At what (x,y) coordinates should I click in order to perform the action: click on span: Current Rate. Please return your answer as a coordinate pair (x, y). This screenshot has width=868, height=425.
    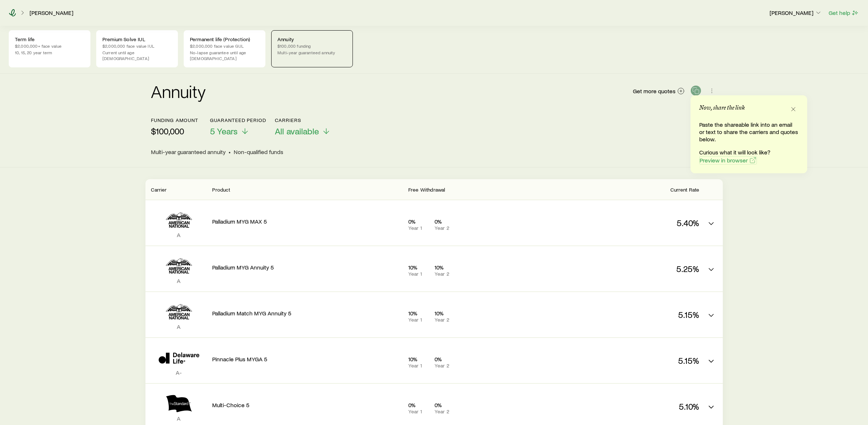
    Looking at the image, I should click on (685, 189).